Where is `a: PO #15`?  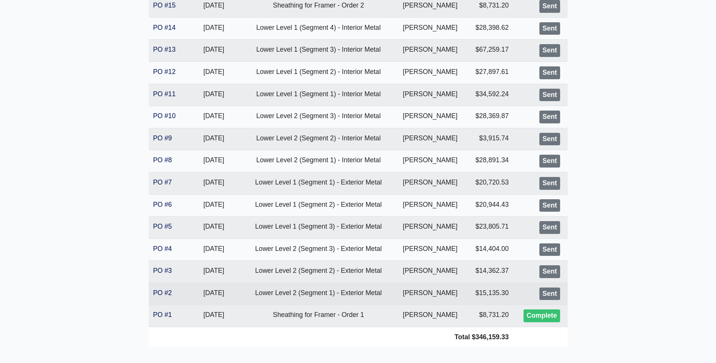
a: PO #15 is located at coordinates (165, 5).